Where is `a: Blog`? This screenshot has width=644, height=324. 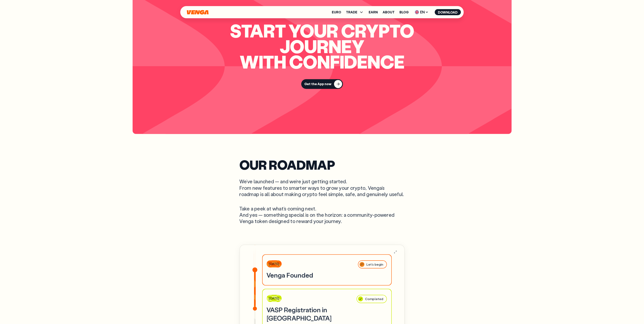
a: Blog is located at coordinates (404, 12).